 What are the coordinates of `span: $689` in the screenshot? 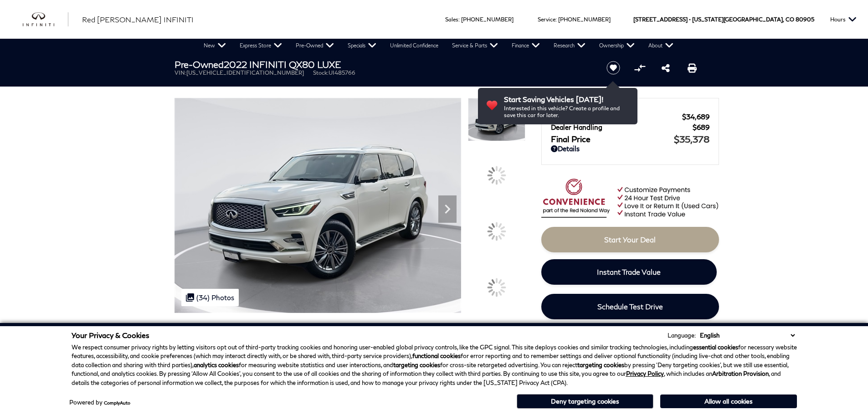 It's located at (701, 127).